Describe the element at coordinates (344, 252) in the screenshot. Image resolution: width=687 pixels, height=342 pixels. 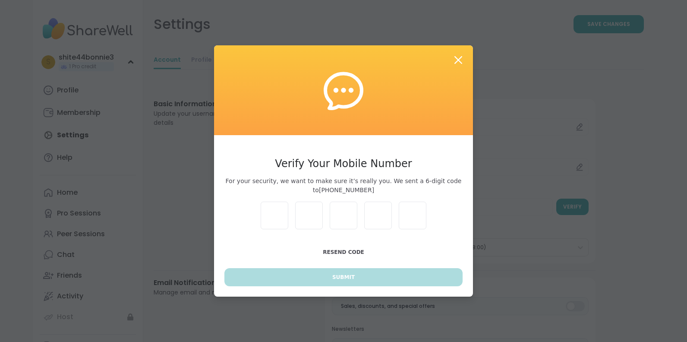
I see `button: Resend Code` at that location.